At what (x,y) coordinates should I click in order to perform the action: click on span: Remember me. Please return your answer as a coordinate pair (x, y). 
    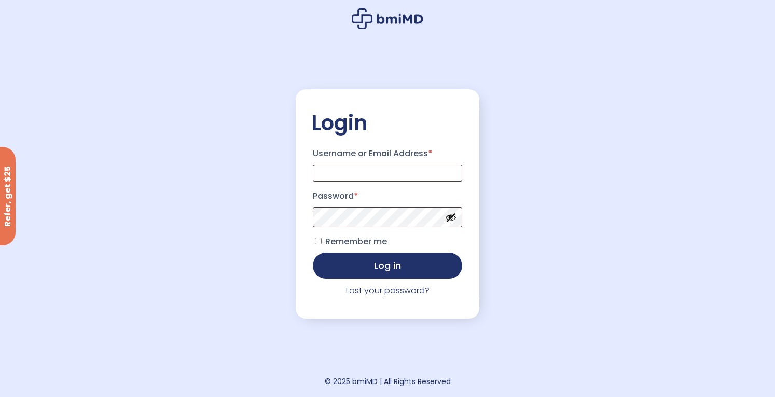
    Looking at the image, I should click on (356, 241).